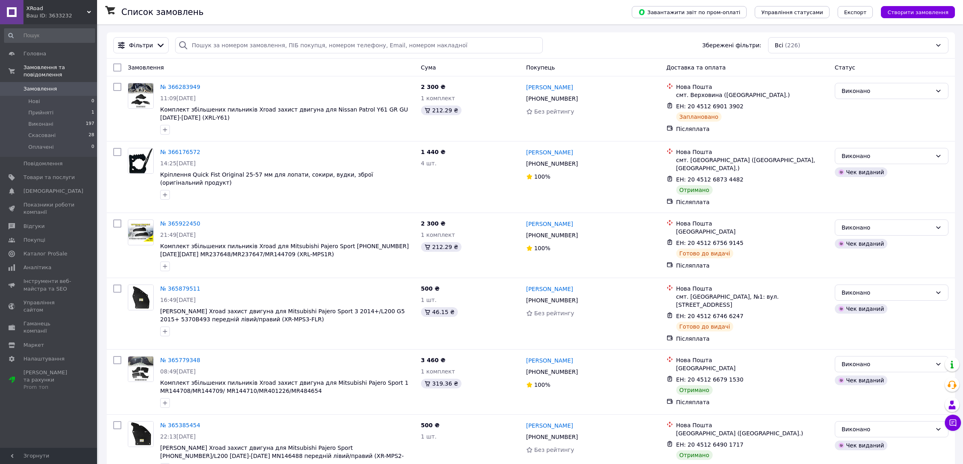 The width and height of the screenshot is (963, 464). What do you see at coordinates (57, 8) in the screenshot?
I see `span: XRoad` at bounding box center [57, 8].